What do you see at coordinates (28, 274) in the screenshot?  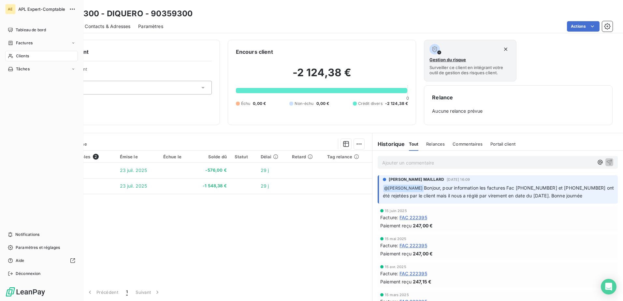 I see `span: Déconnexion` at bounding box center [28, 274].